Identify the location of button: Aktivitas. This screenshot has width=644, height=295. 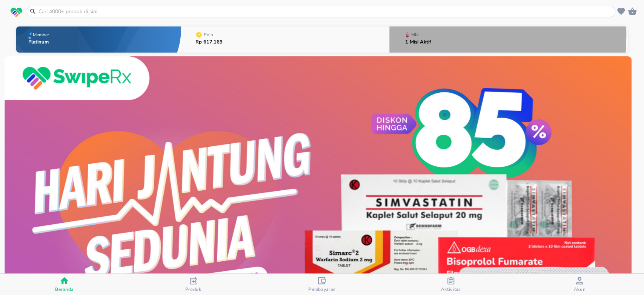
(450, 285).